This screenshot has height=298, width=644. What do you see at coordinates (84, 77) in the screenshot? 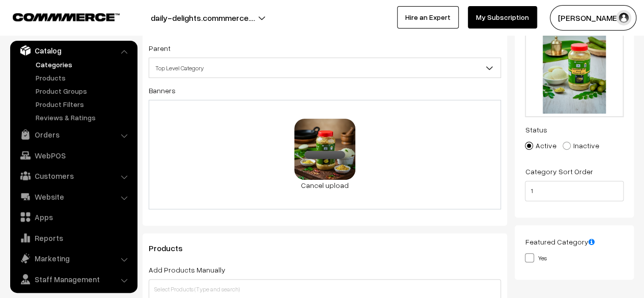
I see `a: Products` at bounding box center [84, 77].